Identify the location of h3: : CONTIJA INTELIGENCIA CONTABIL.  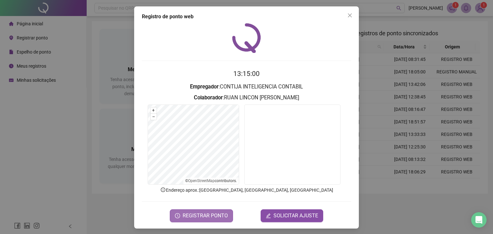
(246, 87).